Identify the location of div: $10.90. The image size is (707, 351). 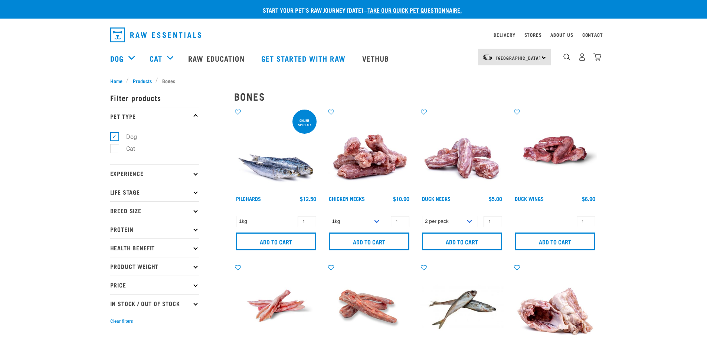
(401, 199).